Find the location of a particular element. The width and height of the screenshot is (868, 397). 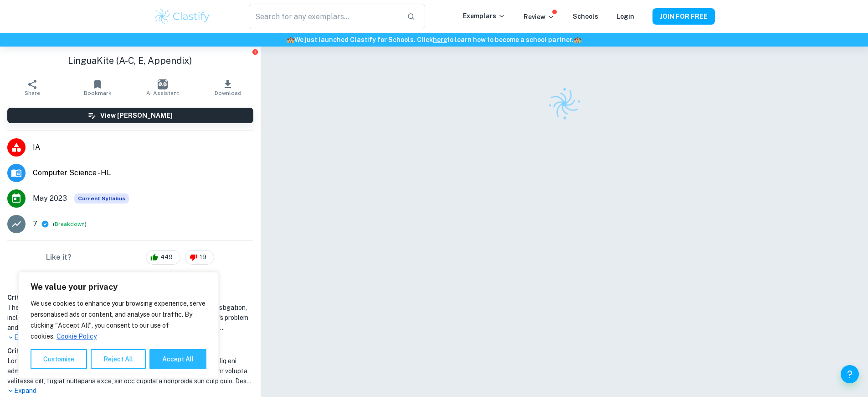

p: We value your privacy is located at coordinates (119, 287).